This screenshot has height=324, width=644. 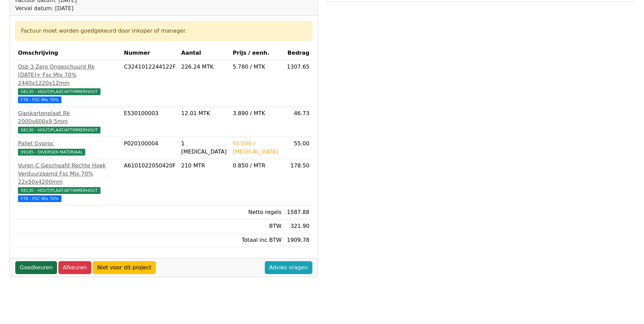 What do you see at coordinates (257, 212) in the screenshot?
I see `td: Netto regels` at bounding box center [257, 212].